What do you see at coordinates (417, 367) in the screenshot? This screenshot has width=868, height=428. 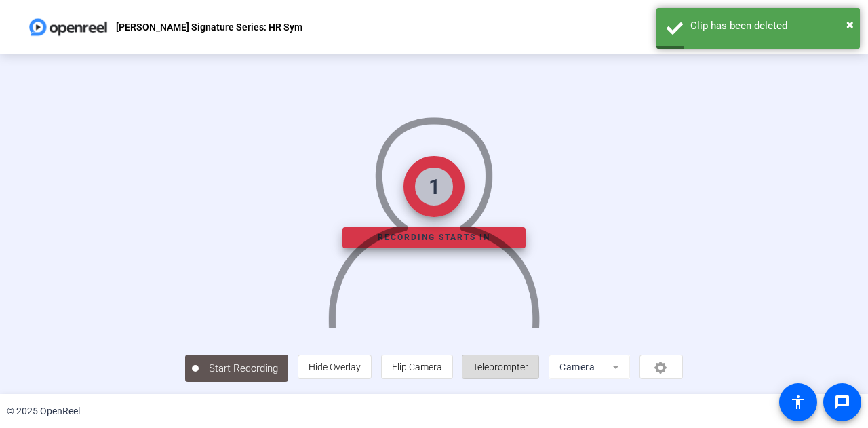 I see `button: Flip Camera` at bounding box center [417, 367].